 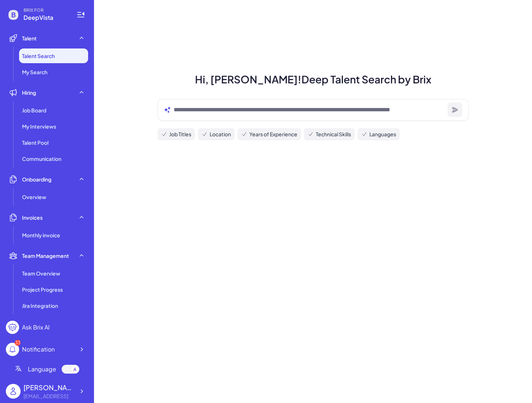 I want to click on span: Monthly invoice, so click(x=41, y=235).